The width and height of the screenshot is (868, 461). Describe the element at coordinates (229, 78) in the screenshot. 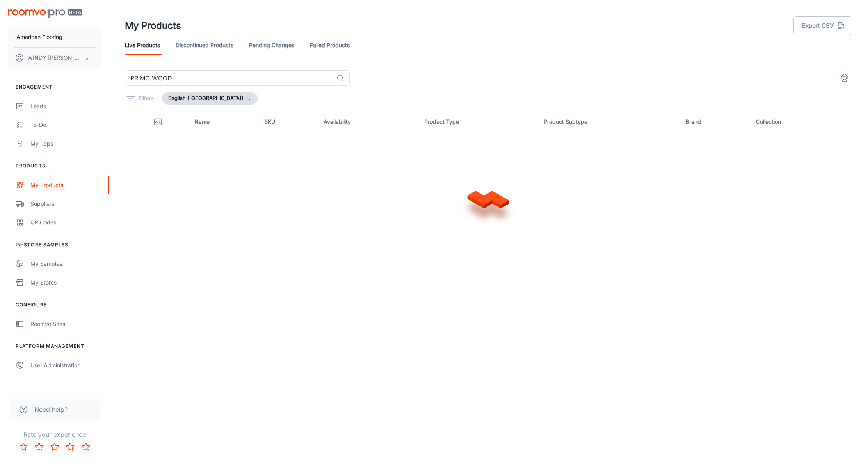

I see `input: Search` at that location.